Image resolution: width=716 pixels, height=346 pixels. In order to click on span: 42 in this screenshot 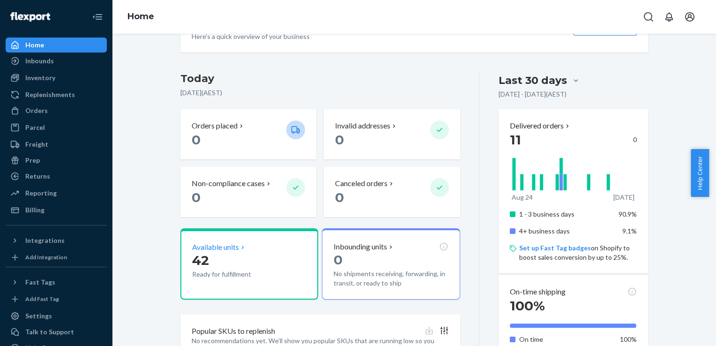, I will do `click(201, 260)`.